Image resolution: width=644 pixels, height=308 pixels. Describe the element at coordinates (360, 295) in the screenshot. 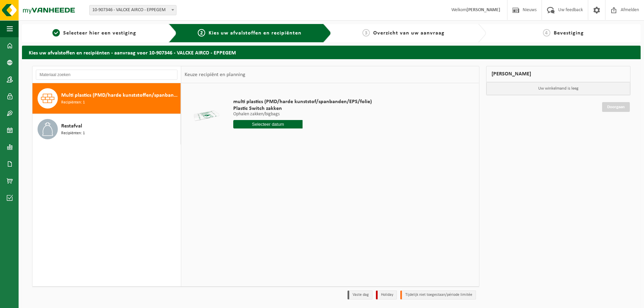

I see `li: Vaste dag` at that location.